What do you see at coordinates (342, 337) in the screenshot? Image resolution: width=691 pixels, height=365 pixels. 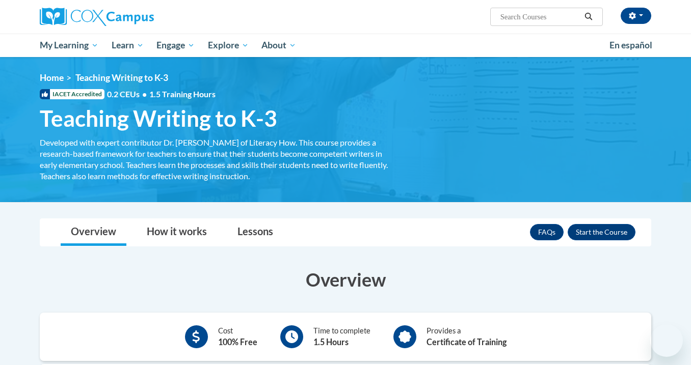 I see `div: Time to complete` at bounding box center [342, 337].